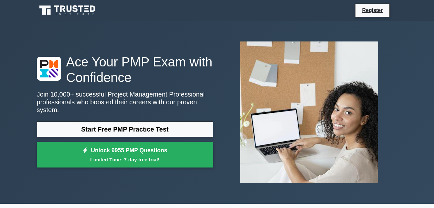 The image size is (434, 208). Describe the element at coordinates (372, 10) in the screenshot. I see `a: Register` at that location.